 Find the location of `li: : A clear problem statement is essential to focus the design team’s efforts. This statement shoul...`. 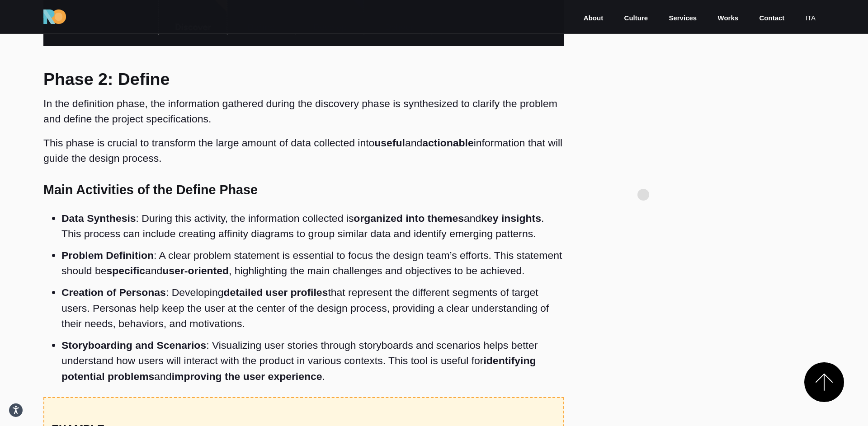

li: : A clear problem statement is essential to focus the design team’s efforts. This statement shoul... is located at coordinates (313, 263).